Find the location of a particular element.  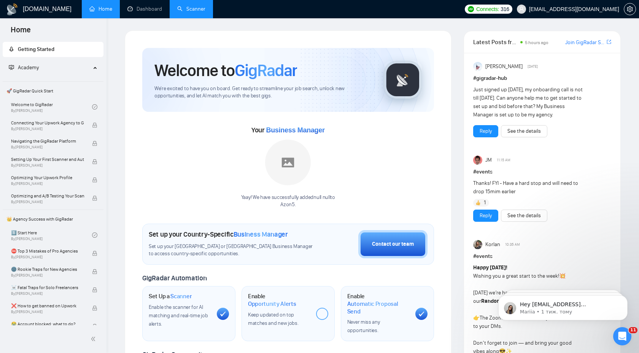

span: Academy is located at coordinates (28, 67).